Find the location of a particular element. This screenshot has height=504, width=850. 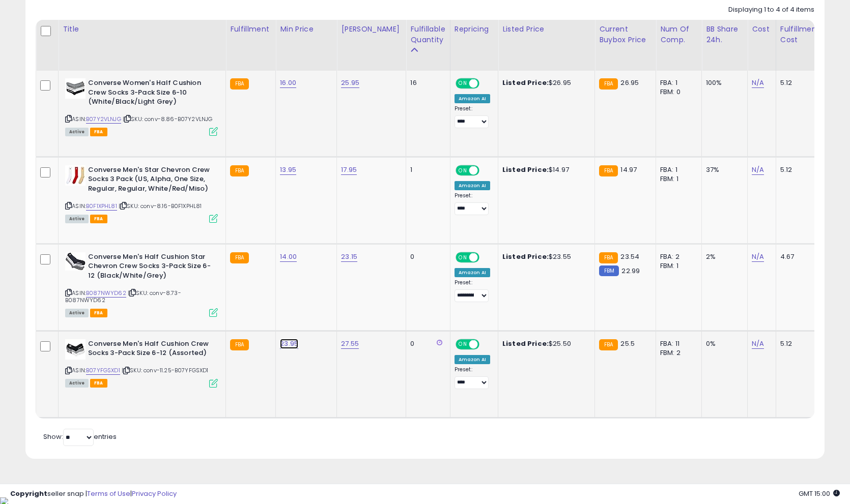

div: 4.67 is located at coordinates (798, 257).